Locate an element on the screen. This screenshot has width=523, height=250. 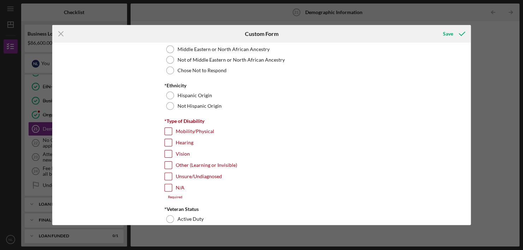
label: Middle Eastern or North African Ancestry is located at coordinates (223, 49).